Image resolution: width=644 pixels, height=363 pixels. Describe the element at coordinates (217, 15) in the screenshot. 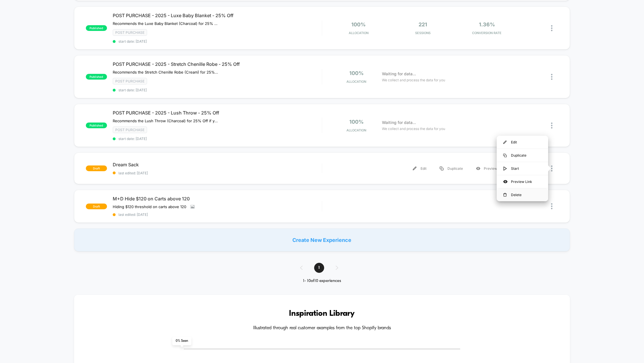

I see `span: POST PURCHASE - 2025 - Luxe Baby Blanket - 25% Off` at that location.